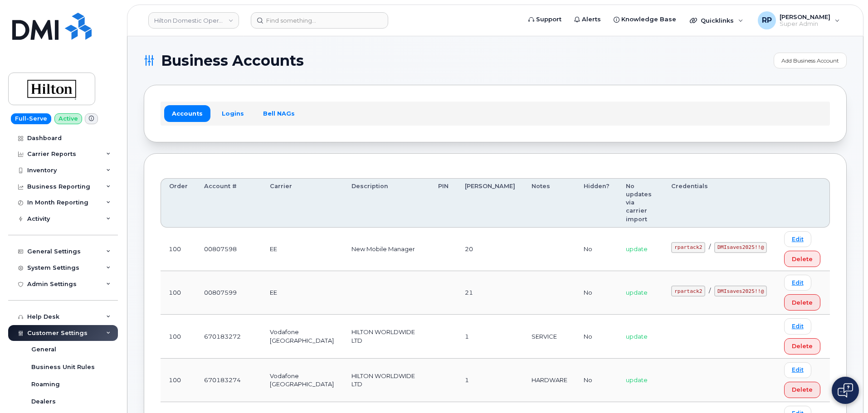  Describe the element at coordinates (443, 202) in the screenshot. I see `th: PIN` at that location.